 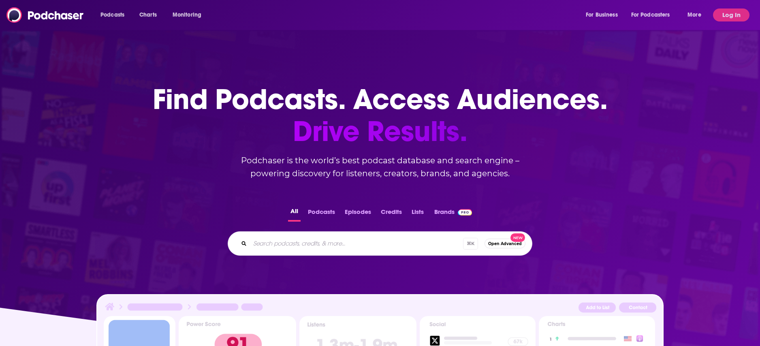 What do you see at coordinates (148, 15) in the screenshot?
I see `a: Charts` at bounding box center [148, 15].